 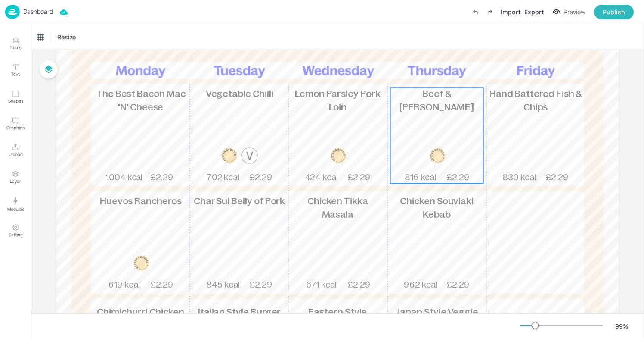 I want to click on div: Export, so click(x=534, y=11).